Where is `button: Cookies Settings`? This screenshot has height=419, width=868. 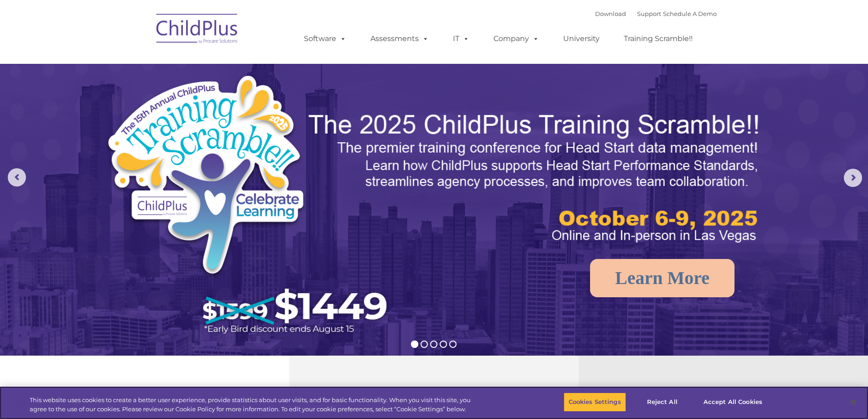
button: Cookies Settings is located at coordinates (595, 402).